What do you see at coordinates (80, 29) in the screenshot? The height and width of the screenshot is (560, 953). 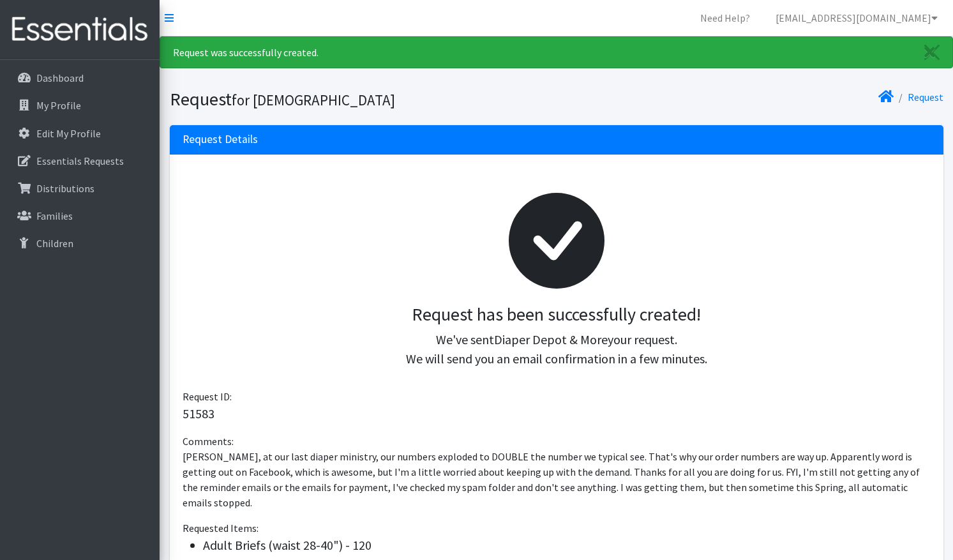 I see `img: HumanEssentials` at bounding box center [80, 29].